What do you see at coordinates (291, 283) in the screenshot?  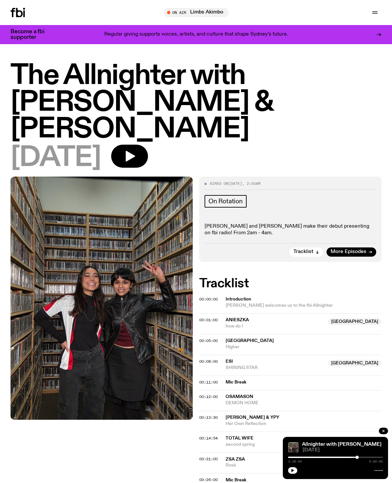 I see `h2: Tracklist` at bounding box center [291, 283].